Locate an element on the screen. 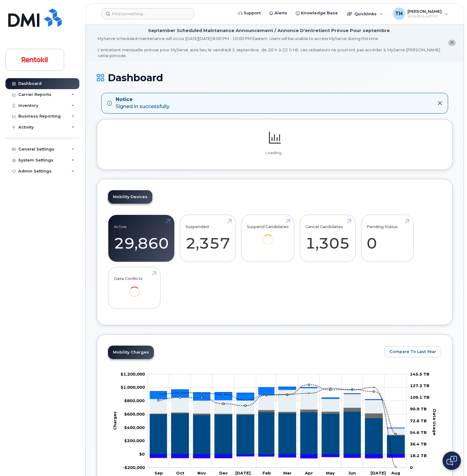 This screenshot has width=467, height=476. tspan: Oct is located at coordinates (180, 473).